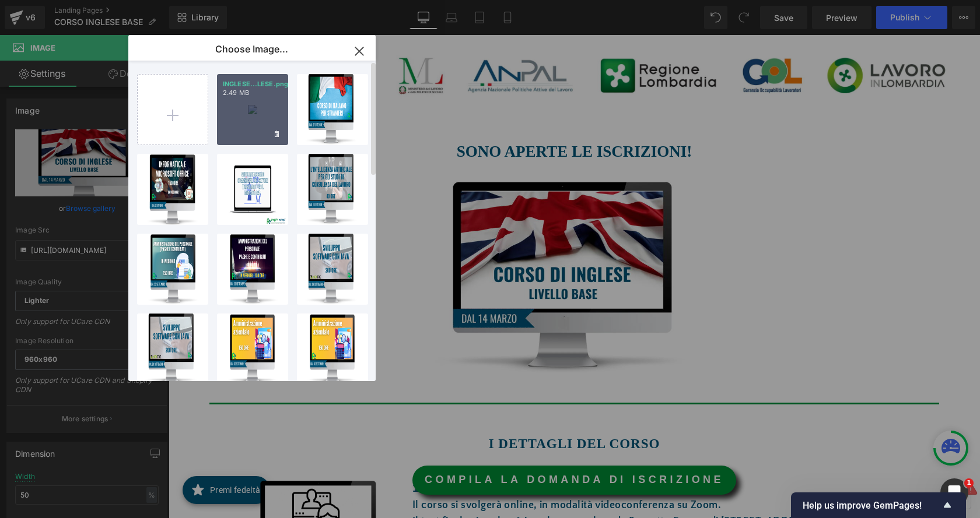 The height and width of the screenshot is (518, 980). Describe the element at coordinates (251, 49) in the screenshot. I see `p: Choose Image...` at that location.